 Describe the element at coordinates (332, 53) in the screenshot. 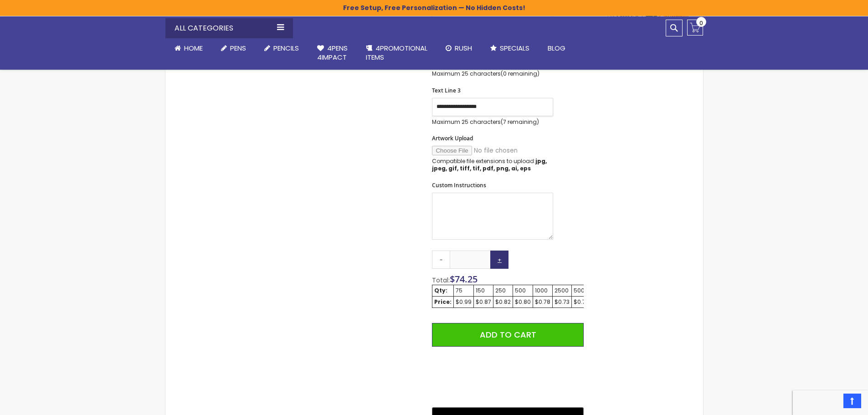

I see `a: 4Pens4impact` at that location.